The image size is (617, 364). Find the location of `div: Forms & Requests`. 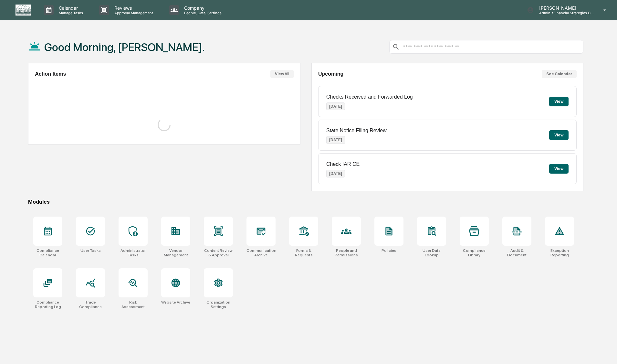

div: Forms & Requests is located at coordinates (304, 253).